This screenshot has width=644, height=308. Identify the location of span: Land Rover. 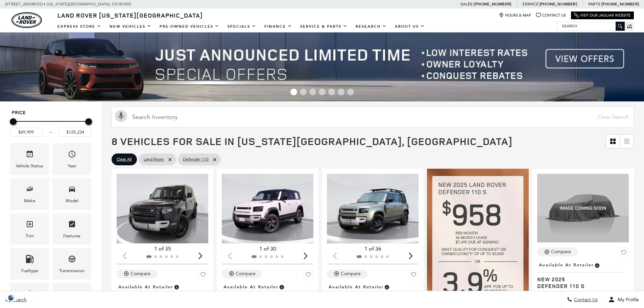
(154, 159).